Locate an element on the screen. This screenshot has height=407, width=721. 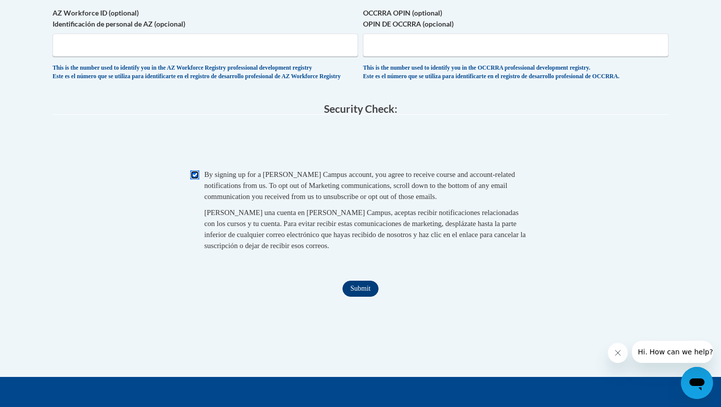
label: OCCRRA OPIN (optional) OPIN DE OCCRRA (opcional) is located at coordinates (516, 19).